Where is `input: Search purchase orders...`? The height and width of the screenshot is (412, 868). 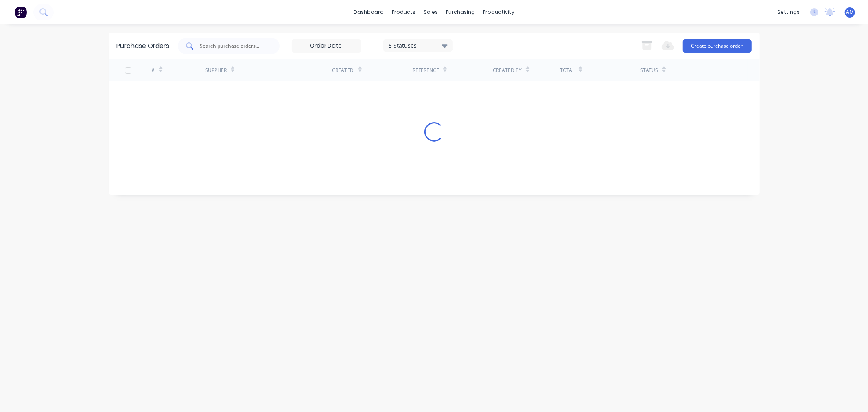
input: Search purchase orders... is located at coordinates (233, 46).